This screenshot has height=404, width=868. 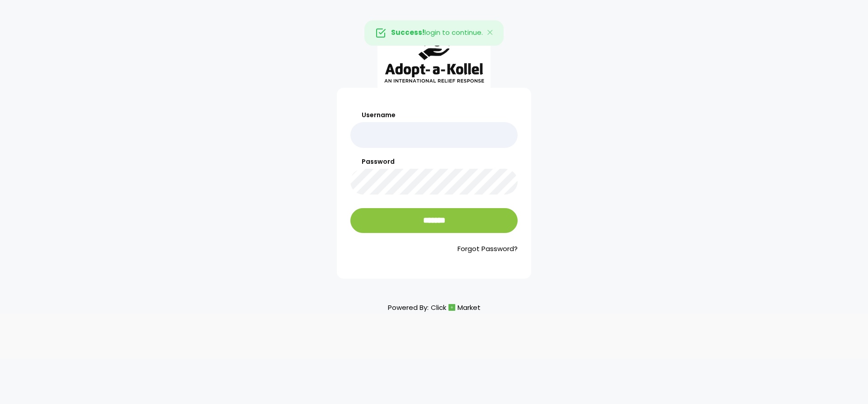 What do you see at coordinates (434, 307) in the screenshot?
I see `p: Powered By:` at bounding box center [434, 307].